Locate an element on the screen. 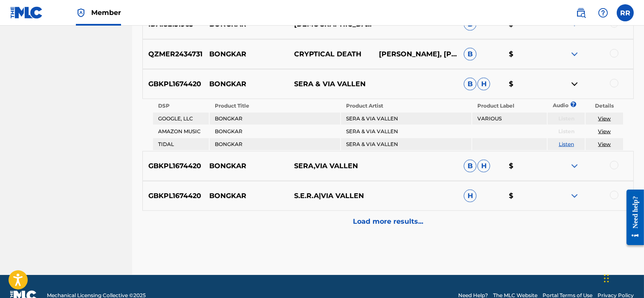 The image size is (644, 298). th: Product Label is located at coordinates (509, 106).